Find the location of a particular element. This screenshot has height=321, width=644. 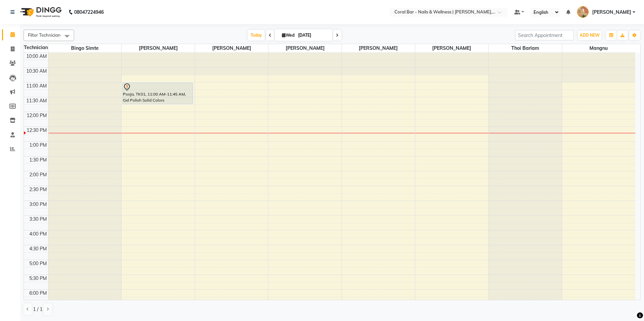

div: 12:00 PM is located at coordinates (37, 116).